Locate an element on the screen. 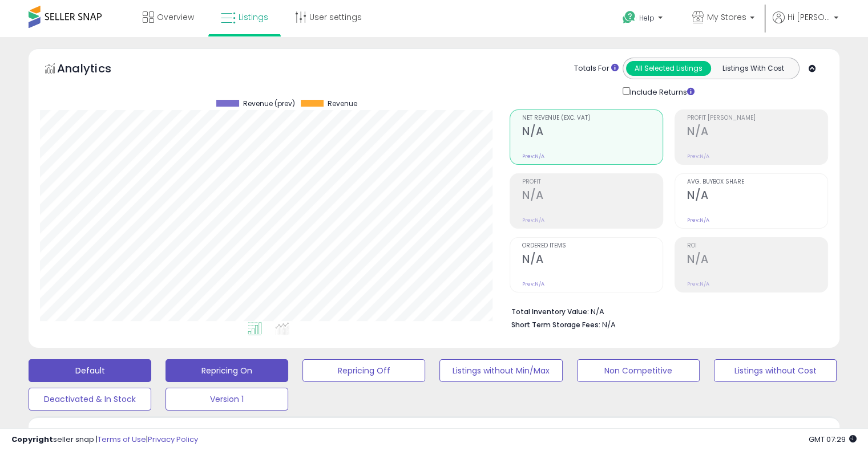  li: N/A is located at coordinates (666, 310).